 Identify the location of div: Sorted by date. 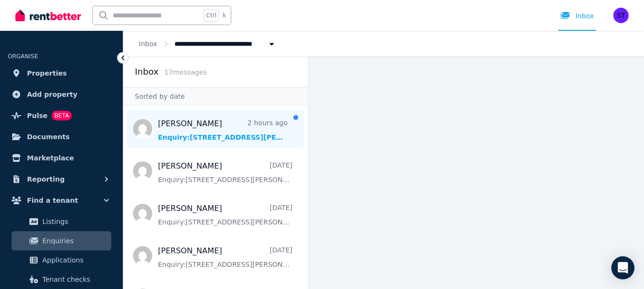
(215, 96).